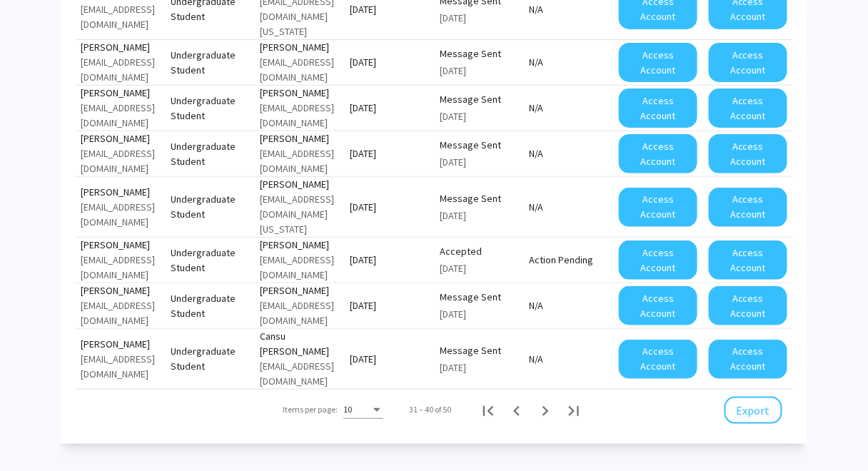 The image size is (868, 471). Describe the element at coordinates (546, 410) in the screenshot. I see `button: Next page` at that location.